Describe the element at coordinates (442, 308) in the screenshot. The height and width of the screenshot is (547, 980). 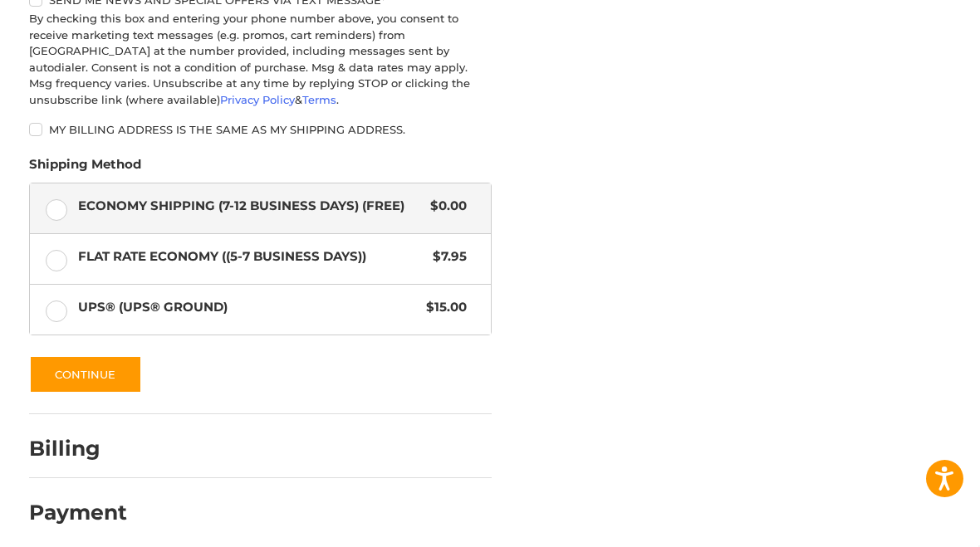
I see `span: $15.00` at that location.